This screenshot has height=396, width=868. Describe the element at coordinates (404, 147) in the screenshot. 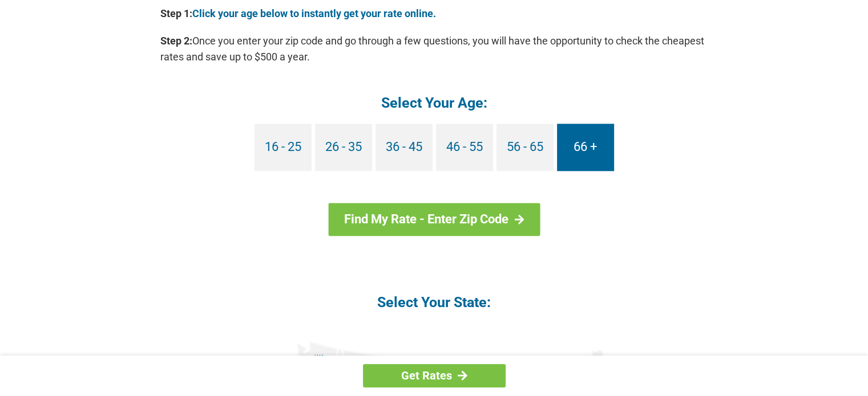

I see `a: 36 - 45` at that location.